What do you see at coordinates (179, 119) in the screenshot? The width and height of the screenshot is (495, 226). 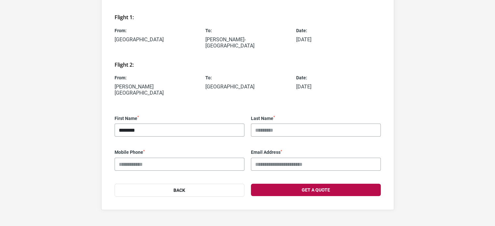 I see `label: First Name` at bounding box center [179, 119].